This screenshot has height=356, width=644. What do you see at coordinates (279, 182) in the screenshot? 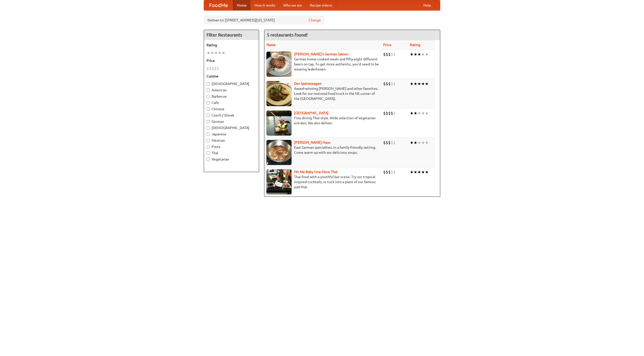
I see `img: babythai.jpg` at bounding box center [279, 182].